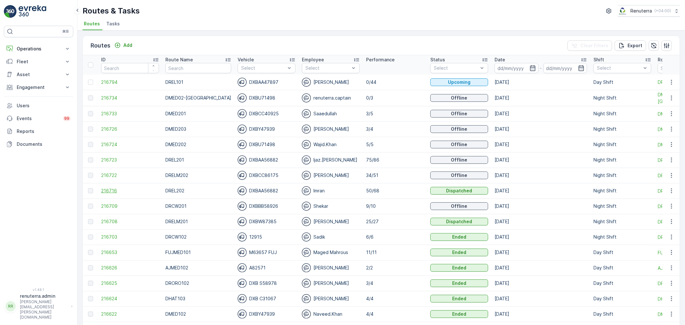 This screenshot has height=325, width=685. Describe the element at coordinates (395, 237) in the screenshot. I see `td: 6/6` at that location.